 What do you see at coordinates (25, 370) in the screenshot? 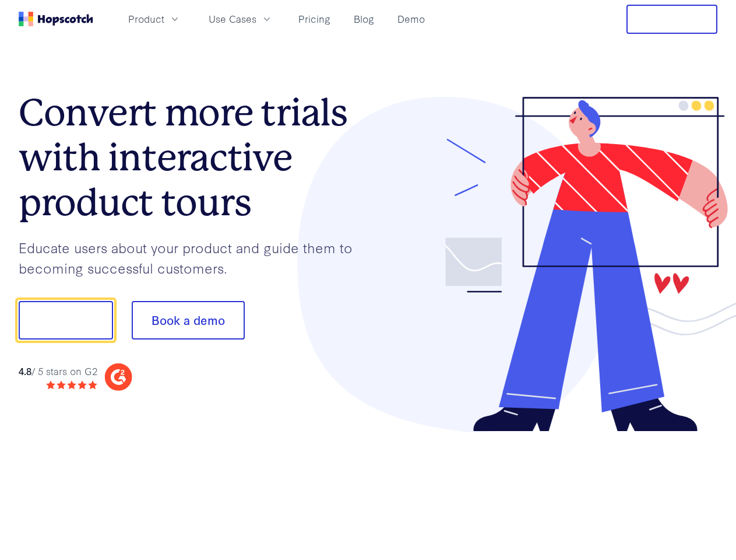
I see `strong: 4.8` at bounding box center [25, 370].